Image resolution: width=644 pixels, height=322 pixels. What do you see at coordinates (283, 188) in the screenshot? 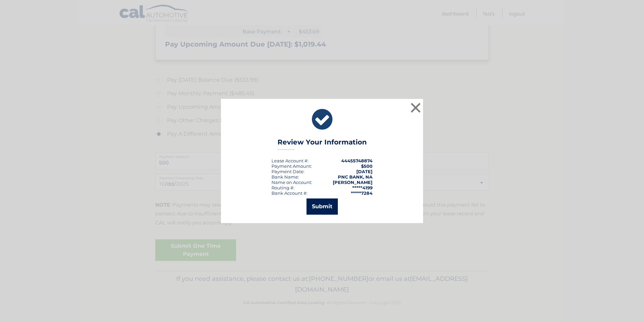
I see `div: Routing #:` at bounding box center [283, 188].